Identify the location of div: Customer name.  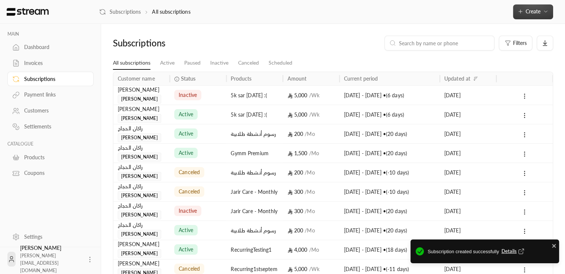
(136, 78).